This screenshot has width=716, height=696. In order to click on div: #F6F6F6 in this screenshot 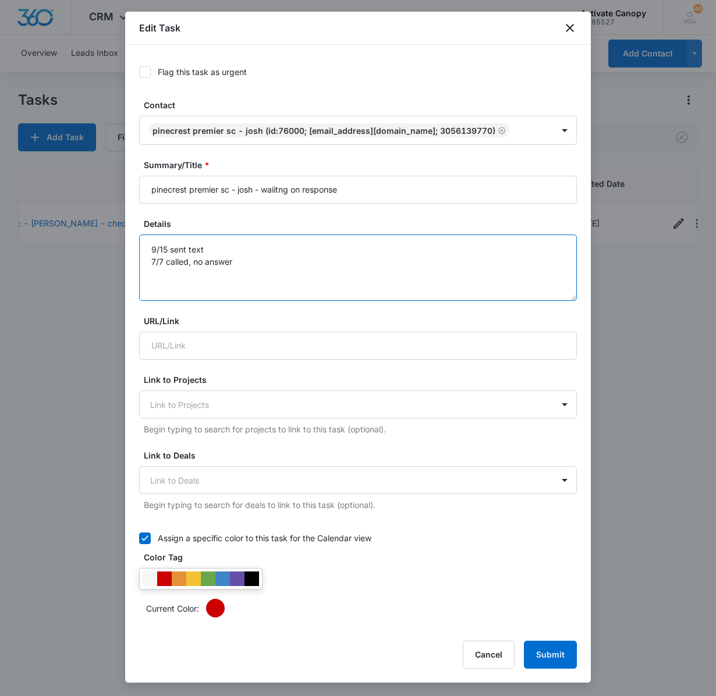, I will do `click(150, 579)`.